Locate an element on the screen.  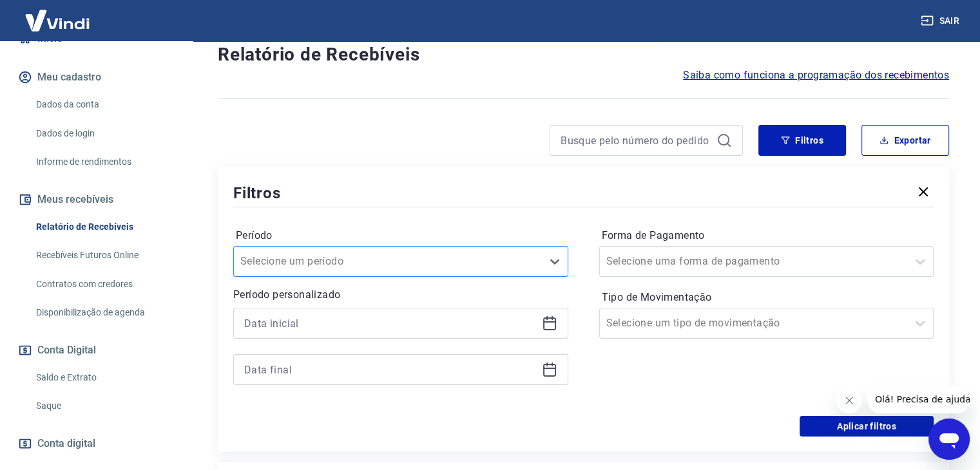
a: Saldo e Extrato is located at coordinates (104, 377).